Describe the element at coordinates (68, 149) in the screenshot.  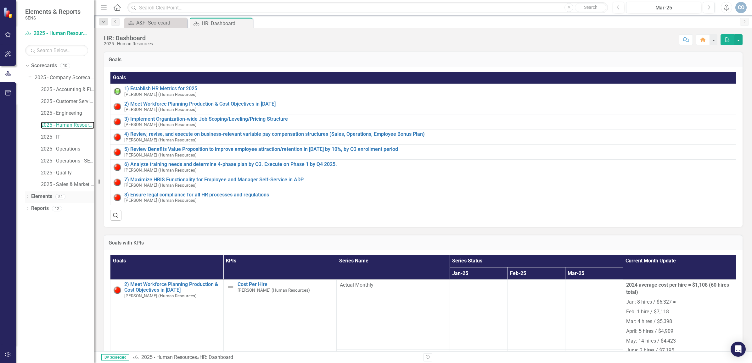
I see `a: 2025 - Operations` at that location.